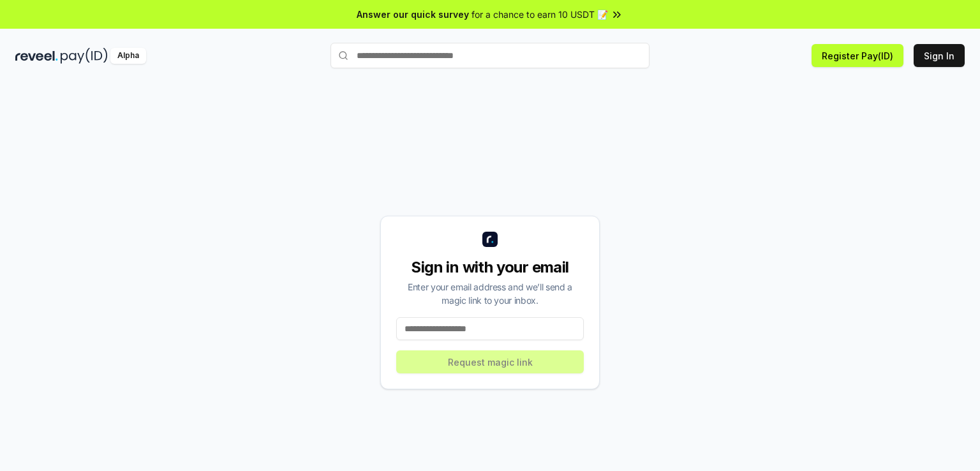  What do you see at coordinates (490, 294) in the screenshot?
I see `div: Enter your email address and we’ll send a magic link to your inbox.` at bounding box center [490, 294].